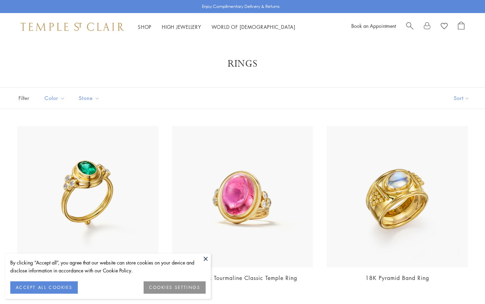 The width and height of the screenshot is (485, 304). Describe the element at coordinates (217, 27) in the screenshot. I see `nav: Main navigation` at that location.